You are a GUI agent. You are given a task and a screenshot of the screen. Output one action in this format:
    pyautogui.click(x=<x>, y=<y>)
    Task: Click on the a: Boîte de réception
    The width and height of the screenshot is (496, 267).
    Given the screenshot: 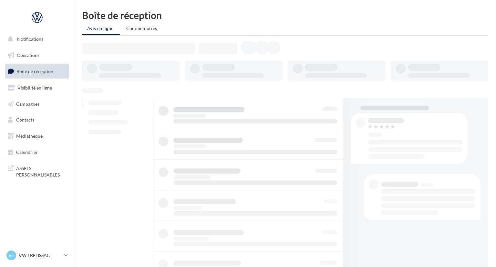 What is the action you would take?
    pyautogui.click(x=37, y=71)
    